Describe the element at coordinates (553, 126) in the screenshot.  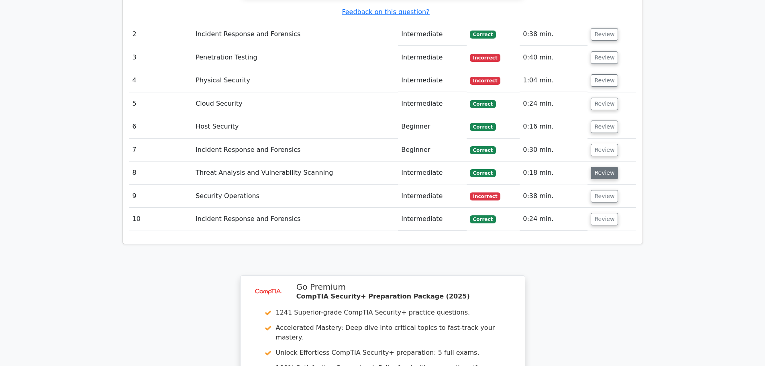
I see `td: 0:16 min.` at that location.